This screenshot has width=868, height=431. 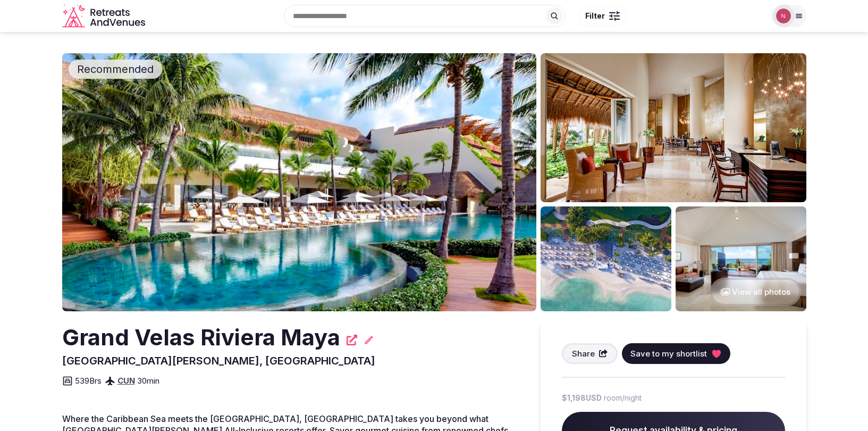 I want to click on span: room/night, so click(x=622, y=398).